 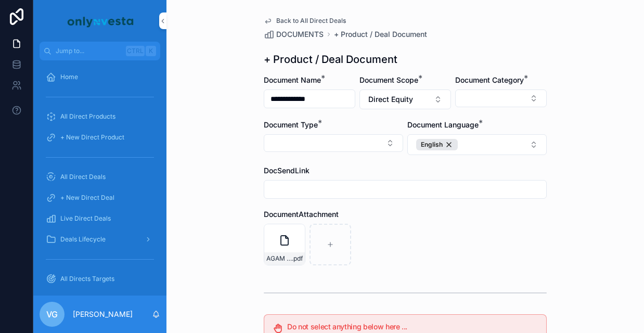 What do you see at coordinates (100, 77) in the screenshot?
I see `a: Home` at bounding box center [100, 77].